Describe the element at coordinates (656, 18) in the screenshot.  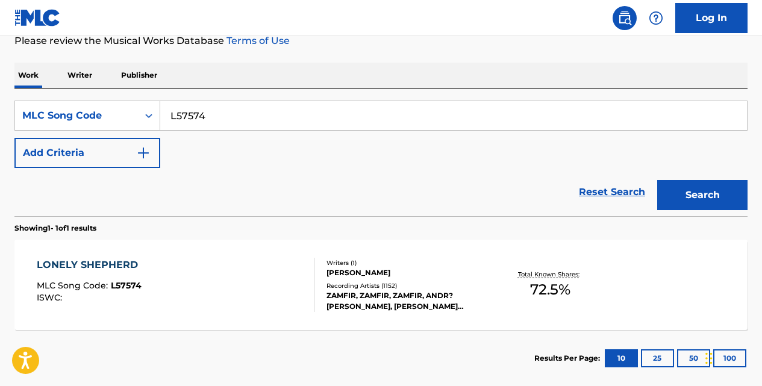
I see `div: Help` at that location.